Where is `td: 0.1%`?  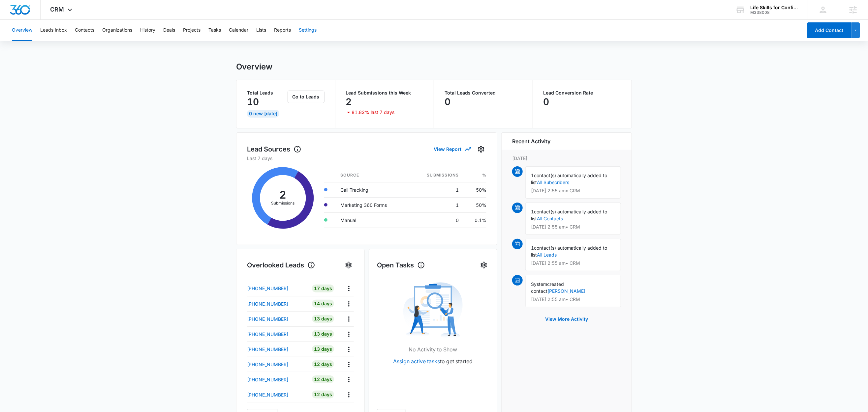 td: 0.1% is located at coordinates (475, 220).